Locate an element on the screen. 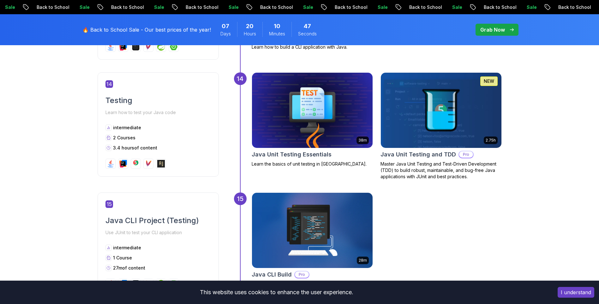  div: 14 is located at coordinates (240, 79).